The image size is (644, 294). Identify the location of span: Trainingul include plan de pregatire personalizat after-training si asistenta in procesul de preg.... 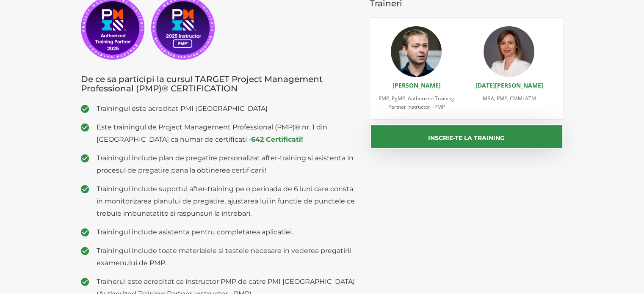
(227, 164).